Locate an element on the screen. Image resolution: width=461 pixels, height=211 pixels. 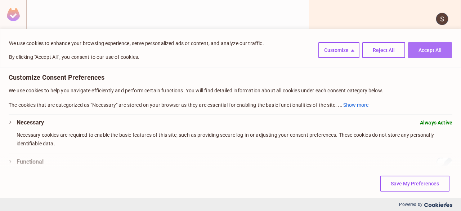
button: Save My Preferences is located at coordinates (415, 183).